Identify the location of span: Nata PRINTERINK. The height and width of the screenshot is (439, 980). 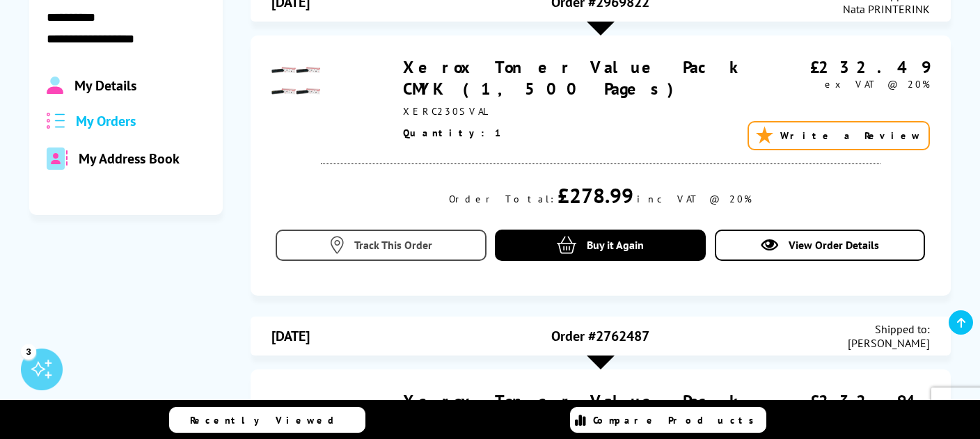
(886, 9).